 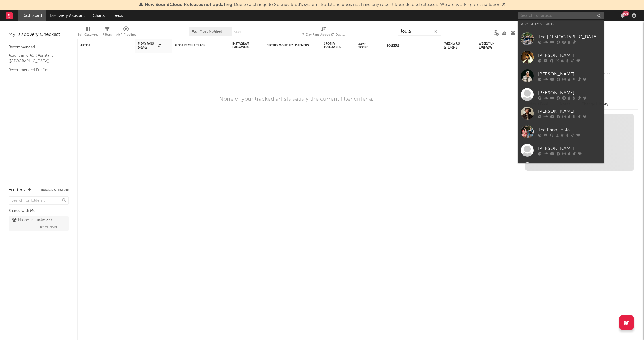 I want to click on div: None of your tracked artists satisfy the current filter criteria., so click(x=296, y=99).